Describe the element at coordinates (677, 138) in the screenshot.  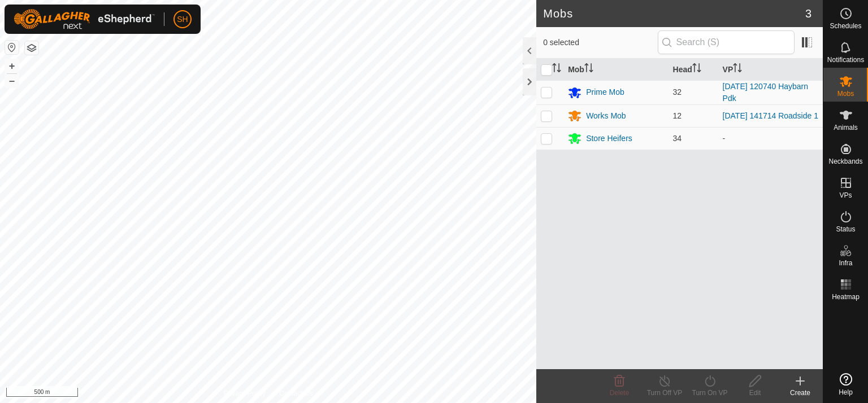
I see `span: 34` at that location.